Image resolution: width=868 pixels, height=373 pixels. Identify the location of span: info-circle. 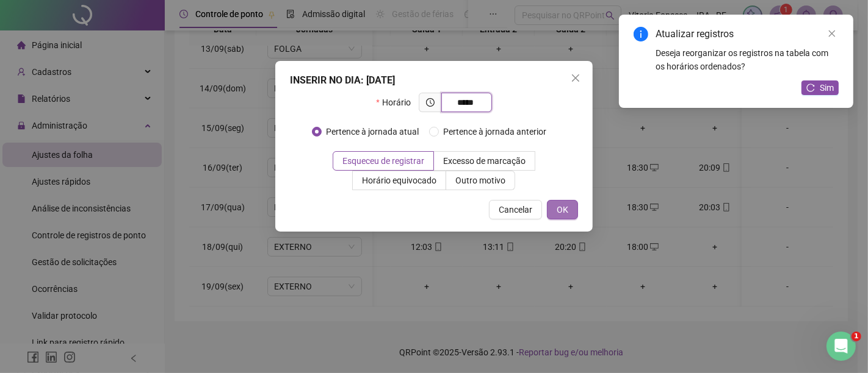
(641, 34).